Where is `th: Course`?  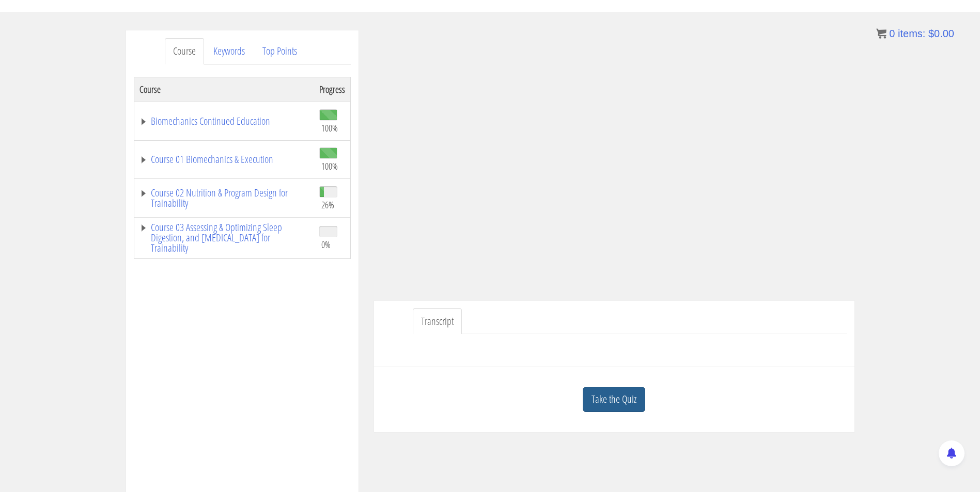 th: Course is located at coordinates (223, 89).